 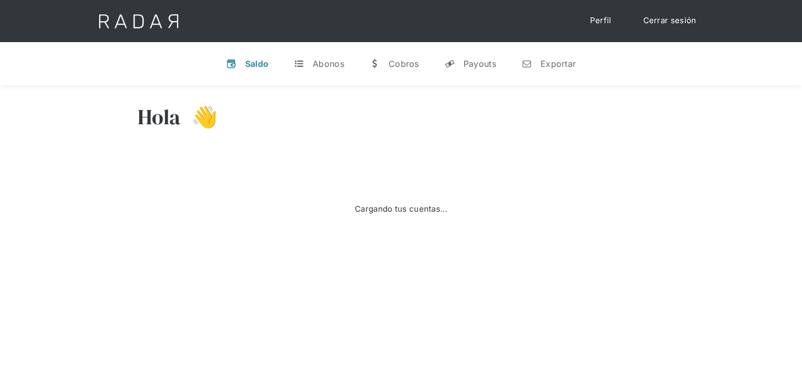 I want to click on div: w, so click(x=375, y=64).